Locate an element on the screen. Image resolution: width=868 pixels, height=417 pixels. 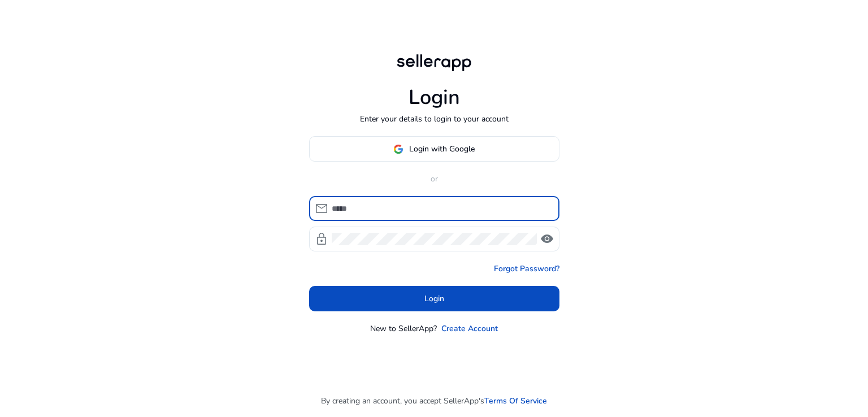
p: Enter your details to login to your account is located at coordinates (434, 119).